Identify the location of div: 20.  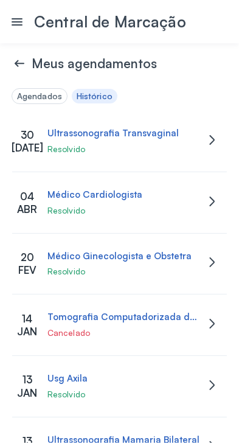
(27, 257).